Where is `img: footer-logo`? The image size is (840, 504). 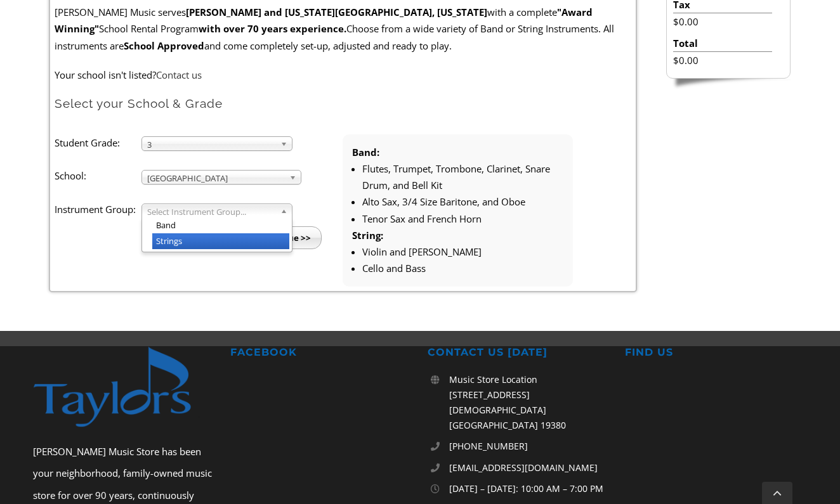 img: footer-logo is located at coordinates (124, 387).